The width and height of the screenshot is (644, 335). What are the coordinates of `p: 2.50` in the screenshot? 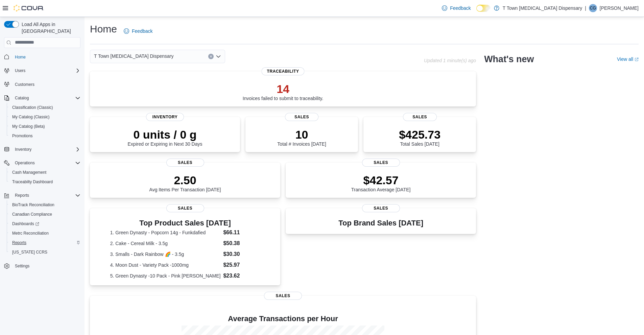 It's located at (185, 180).